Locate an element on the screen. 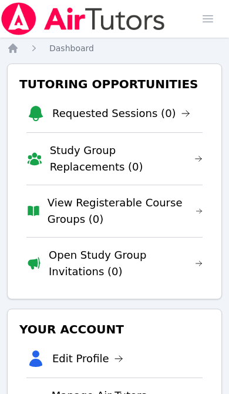 The image size is (229, 394). a: Open Study Group Invitations (0) is located at coordinates (126, 263).